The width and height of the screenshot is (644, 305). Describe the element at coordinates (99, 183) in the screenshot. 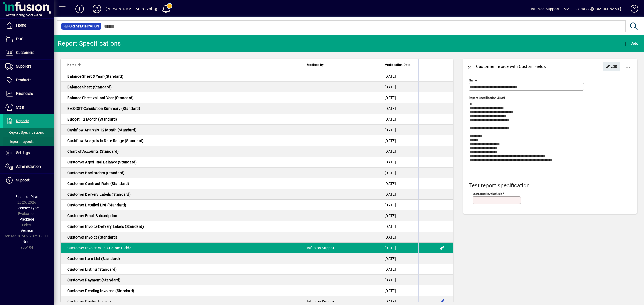

I see `span: Customer Contract Rate (Standard)` at that location.